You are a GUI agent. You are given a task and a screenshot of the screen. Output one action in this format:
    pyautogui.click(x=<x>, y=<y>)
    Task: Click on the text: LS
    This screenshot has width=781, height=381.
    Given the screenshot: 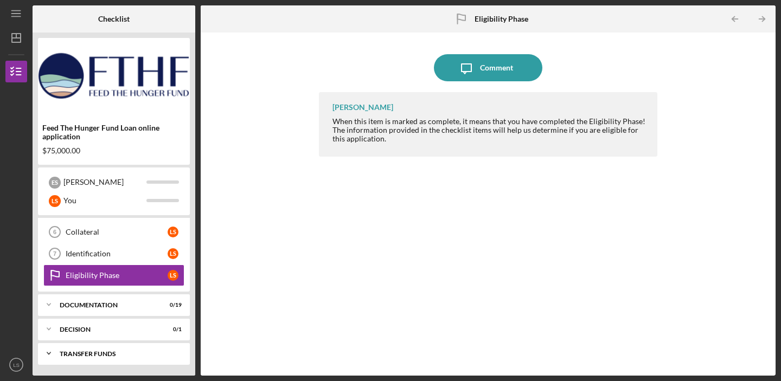 What is the action you would take?
    pyautogui.click(x=16, y=365)
    